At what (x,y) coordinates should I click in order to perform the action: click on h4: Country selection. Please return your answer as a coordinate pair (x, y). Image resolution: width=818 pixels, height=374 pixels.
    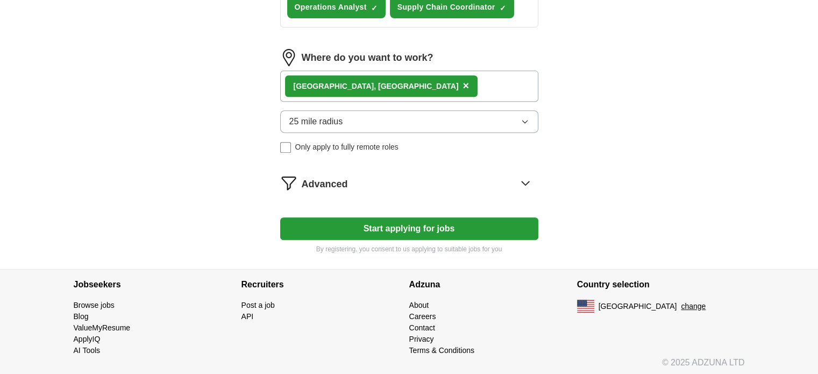
    Looking at the image, I should click on (661, 285).